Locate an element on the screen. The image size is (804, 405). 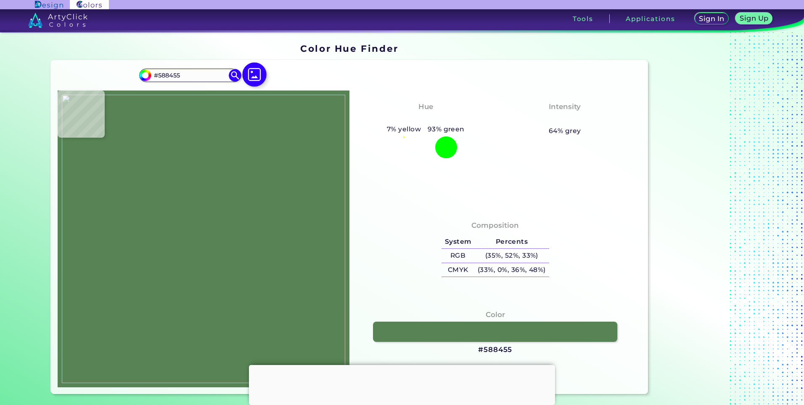
h5: 93% green is located at coordinates (446, 129).